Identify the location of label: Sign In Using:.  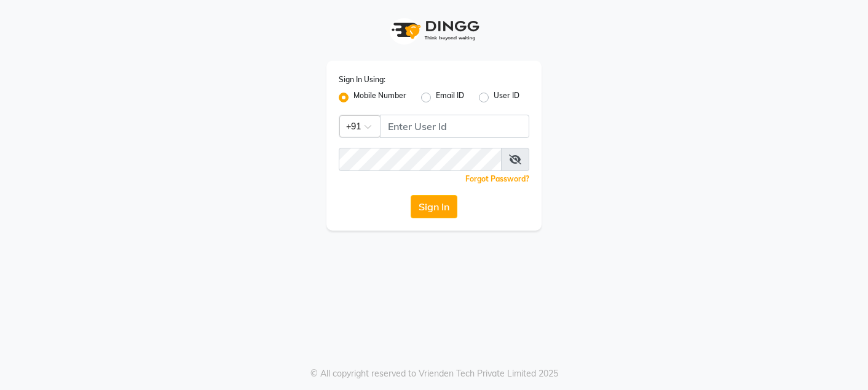
(362, 79).